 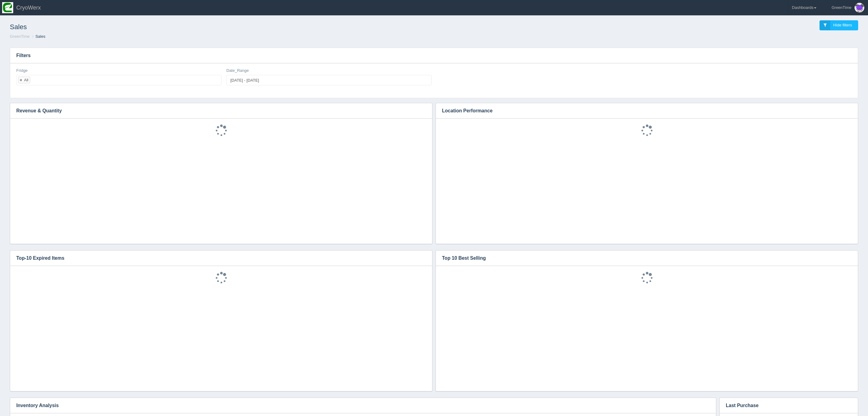 What do you see at coordinates (21, 71) in the screenshot?
I see `label: Fridge` at bounding box center [21, 71].